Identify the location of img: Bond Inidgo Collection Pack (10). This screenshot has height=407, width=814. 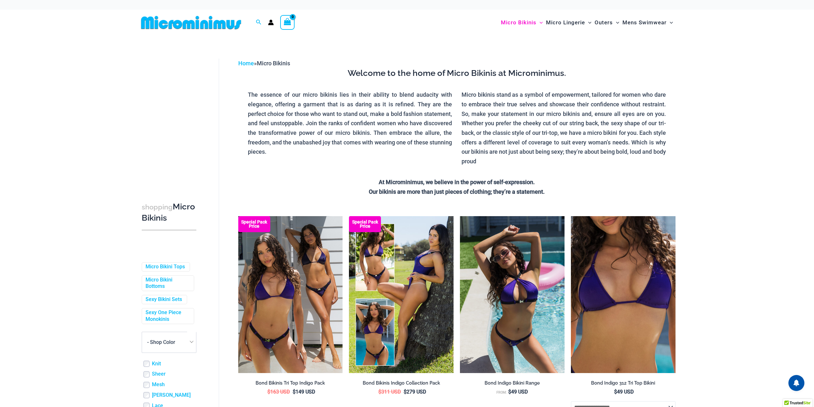
(401, 294).